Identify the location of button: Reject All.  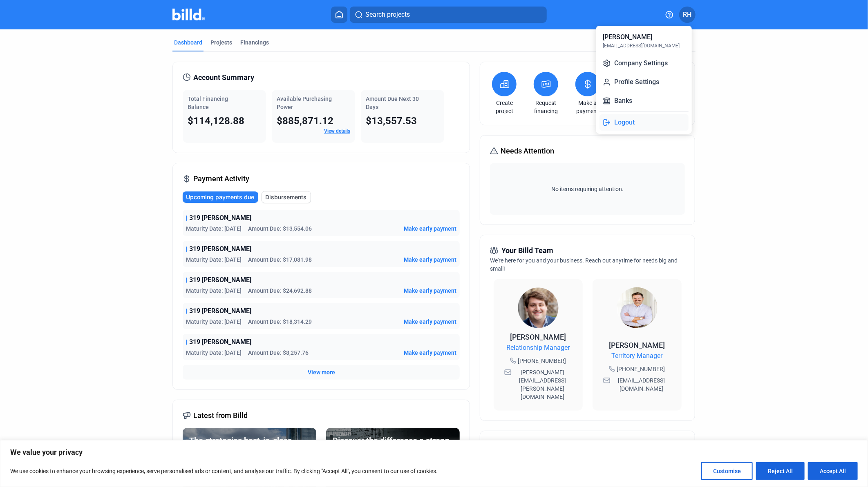
(781, 472).